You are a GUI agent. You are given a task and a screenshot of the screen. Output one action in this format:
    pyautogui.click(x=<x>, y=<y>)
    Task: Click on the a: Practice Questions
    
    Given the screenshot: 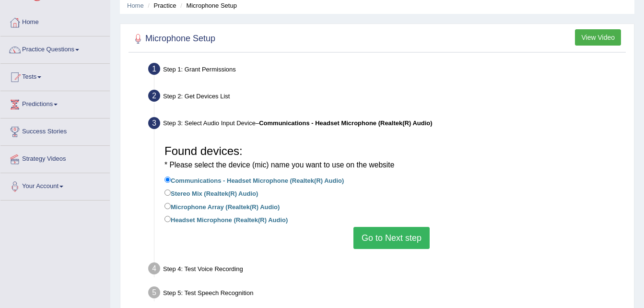 What is the action you would take?
    pyautogui.click(x=55, y=49)
    